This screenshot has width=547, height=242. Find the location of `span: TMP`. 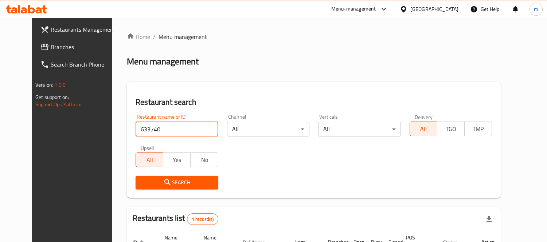

span: TMP is located at coordinates (478, 129).